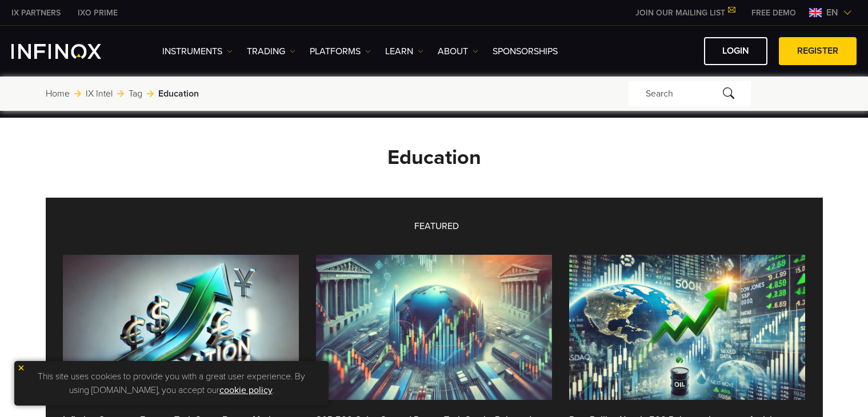 The image size is (868, 417). I want to click on img: yellow close icon, so click(21, 368).